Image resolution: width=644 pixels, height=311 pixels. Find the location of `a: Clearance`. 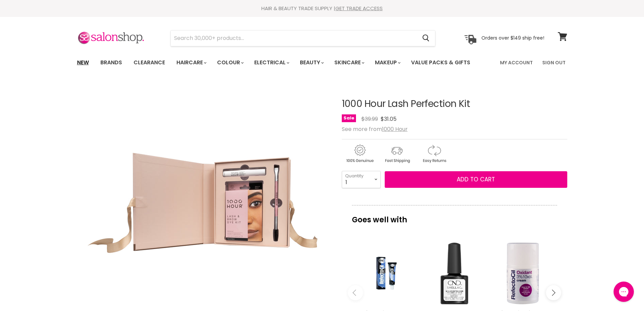

a: Clearance is located at coordinates (149, 63).